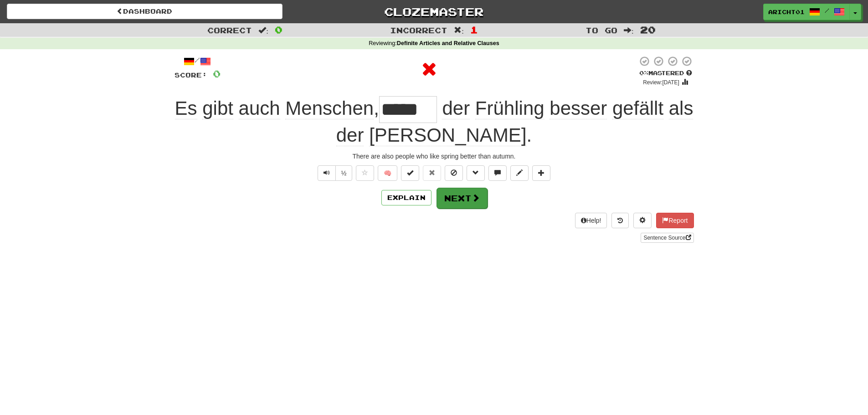  Describe the element at coordinates (329, 108) in the screenshot. I see `span: Menschen` at that location.